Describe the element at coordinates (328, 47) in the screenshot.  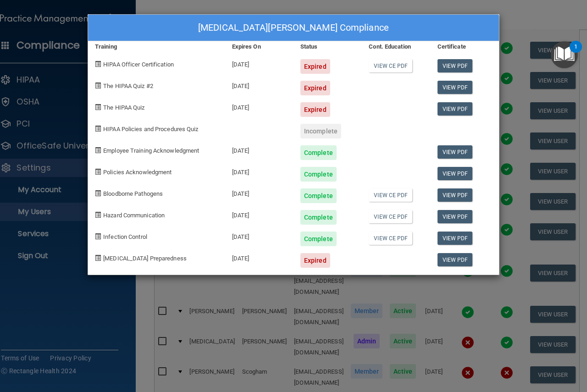
I see `div: Status` at that location.